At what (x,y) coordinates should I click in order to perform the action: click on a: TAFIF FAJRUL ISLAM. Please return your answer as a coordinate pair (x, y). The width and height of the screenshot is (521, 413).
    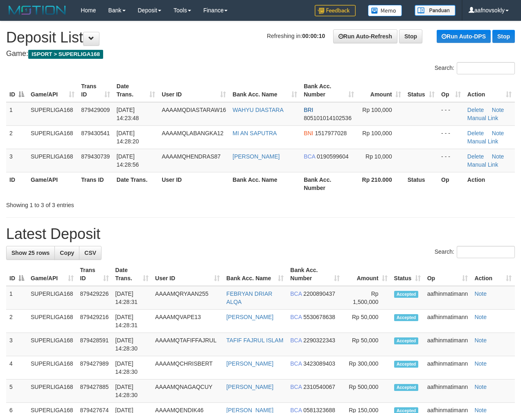
    Looking at the image, I should click on (254, 341).